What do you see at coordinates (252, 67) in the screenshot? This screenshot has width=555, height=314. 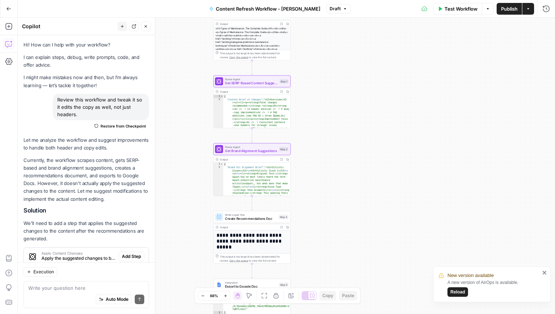 I see `g: Edge from step_6 to step_1` at bounding box center [252, 67].